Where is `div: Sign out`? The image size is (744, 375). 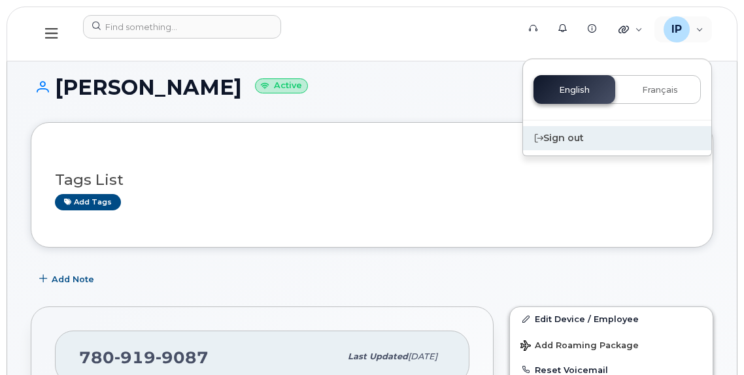 div: Sign out is located at coordinates (617, 138).